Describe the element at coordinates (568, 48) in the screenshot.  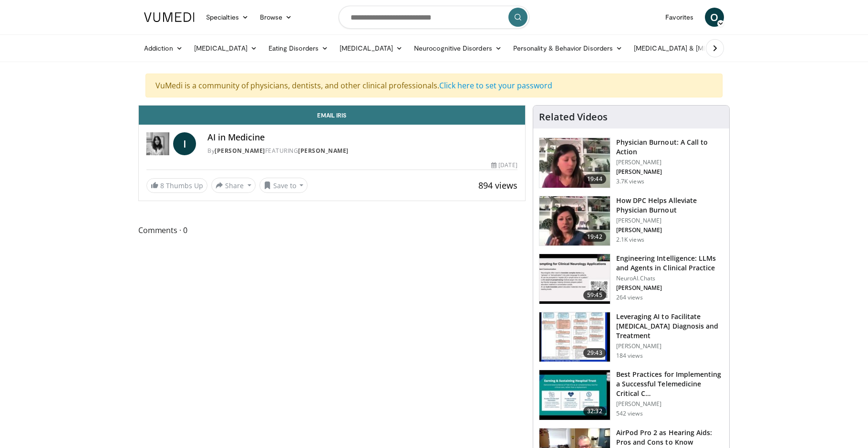
I see `a: Personality & Behavior Disorders` at that location.